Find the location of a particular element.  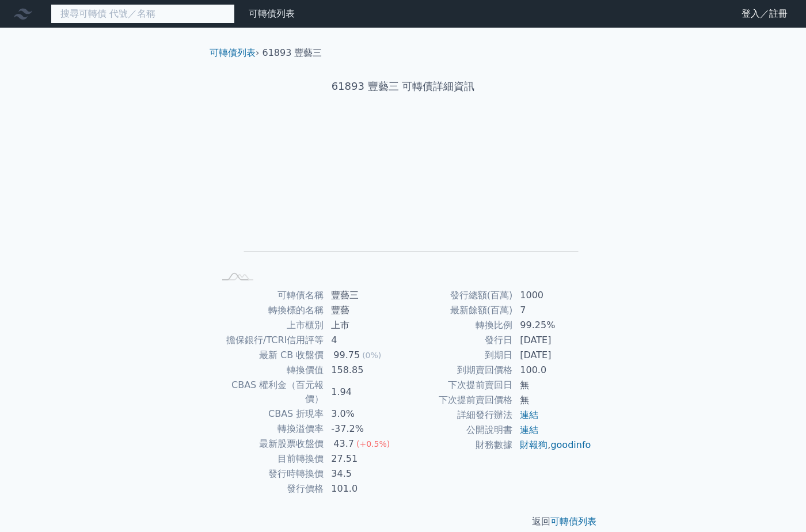

td: 3.0% is located at coordinates (364, 414).